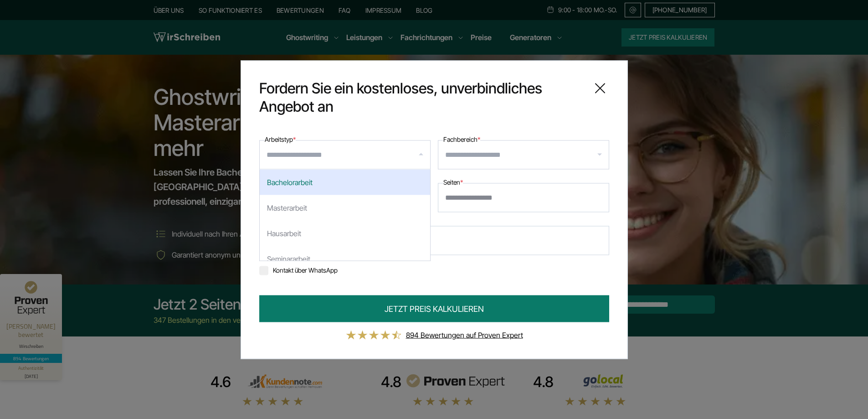 This screenshot has height=419, width=868. I want to click on label: Fachbereich, so click(462, 139).